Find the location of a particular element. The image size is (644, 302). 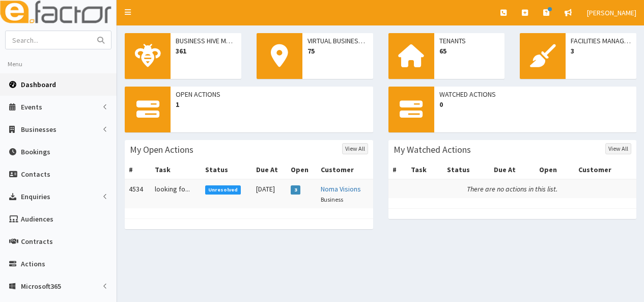

span: 1 is located at coordinates (272, 104).